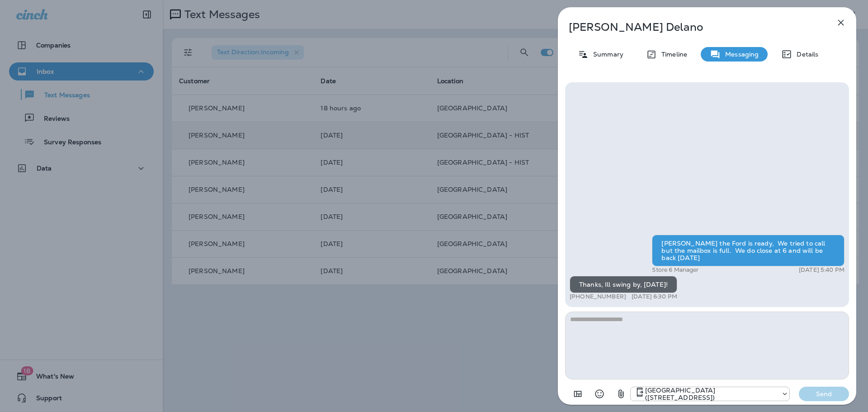  What do you see at coordinates (739, 54) in the screenshot?
I see `p: Messaging` at bounding box center [739, 54].